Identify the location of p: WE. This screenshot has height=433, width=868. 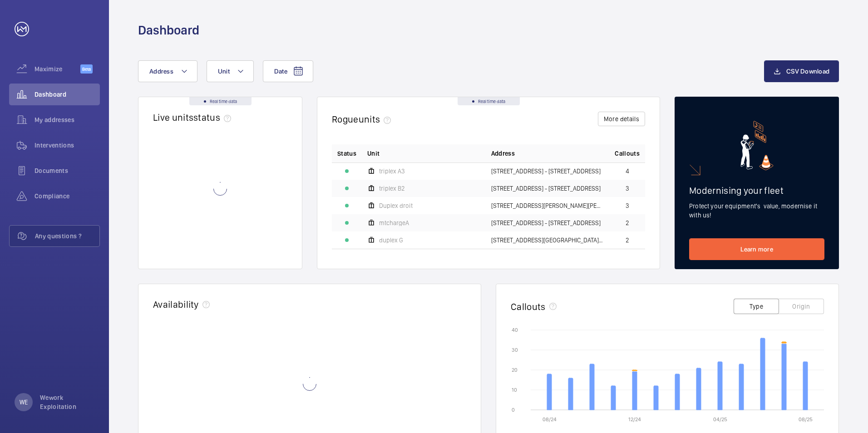
(24, 402).